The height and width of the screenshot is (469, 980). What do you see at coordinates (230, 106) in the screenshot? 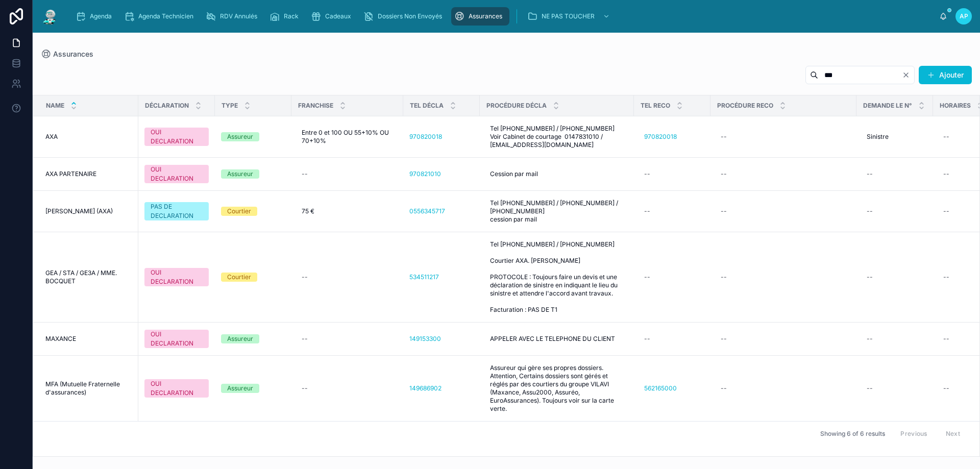
I see `span: TYPE` at bounding box center [230, 106].